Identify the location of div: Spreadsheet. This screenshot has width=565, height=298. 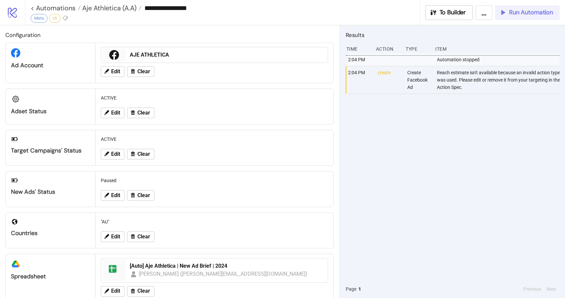
(50, 276).